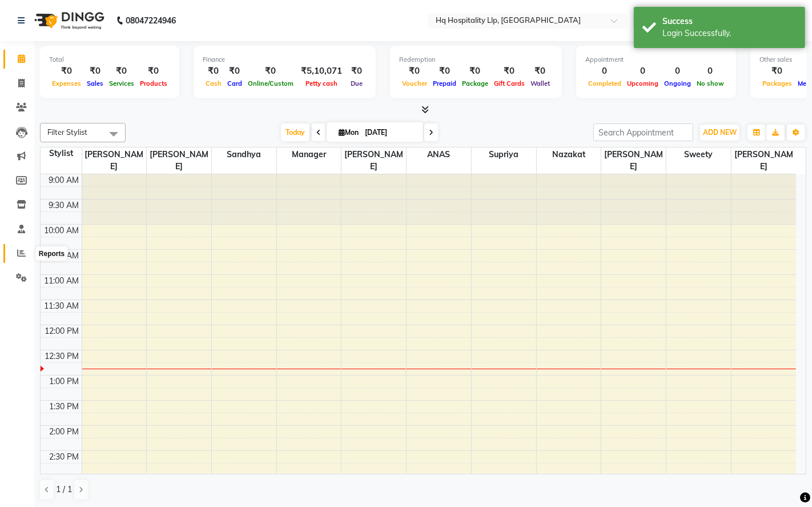 This screenshot has height=507, width=812. I want to click on span: Due, so click(356, 84).